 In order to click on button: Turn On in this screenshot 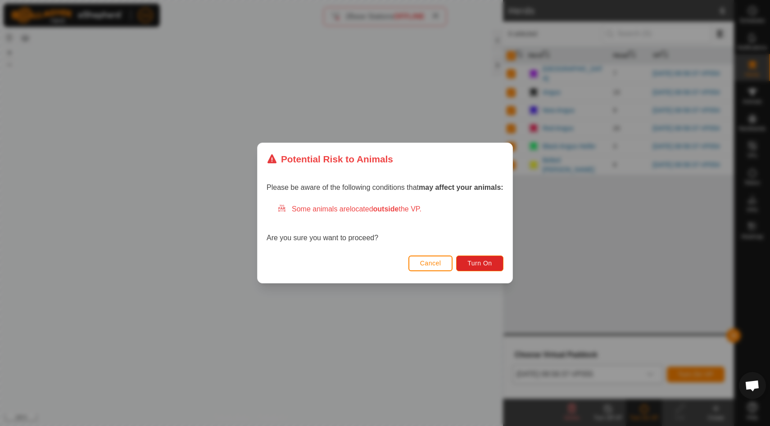, I will do `click(480, 263)`.